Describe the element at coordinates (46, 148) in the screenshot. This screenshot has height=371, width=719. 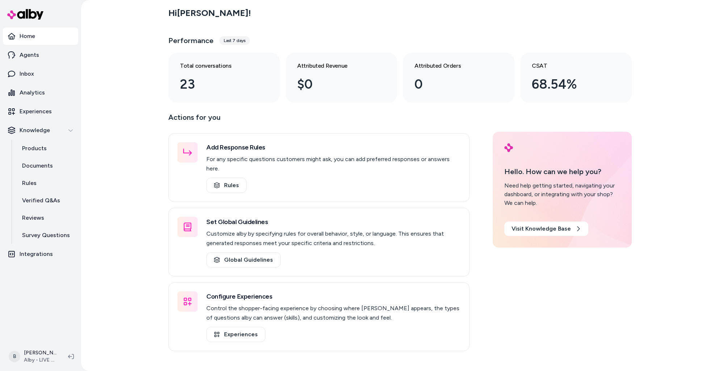
I see `a: Products` at that location.